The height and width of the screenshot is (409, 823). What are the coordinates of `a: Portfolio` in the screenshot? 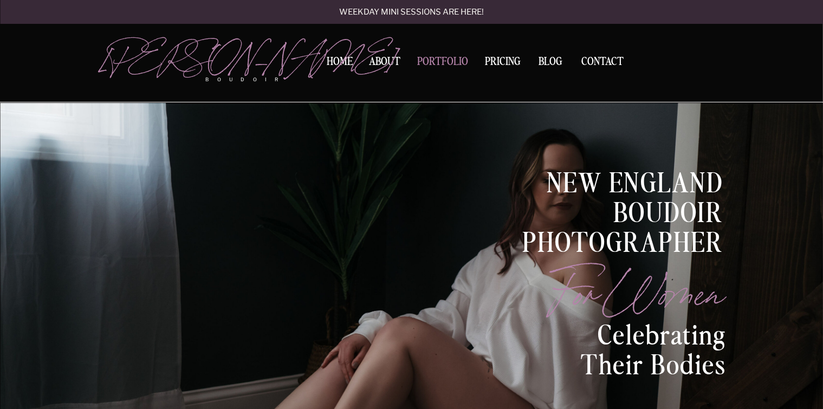 It's located at (443, 63).